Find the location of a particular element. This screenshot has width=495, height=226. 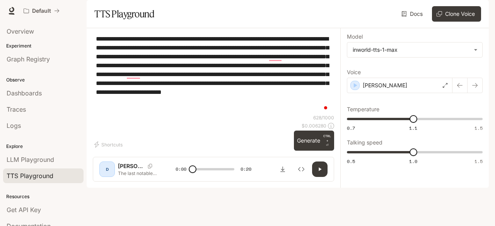

span: 1.1 is located at coordinates (413, 128).